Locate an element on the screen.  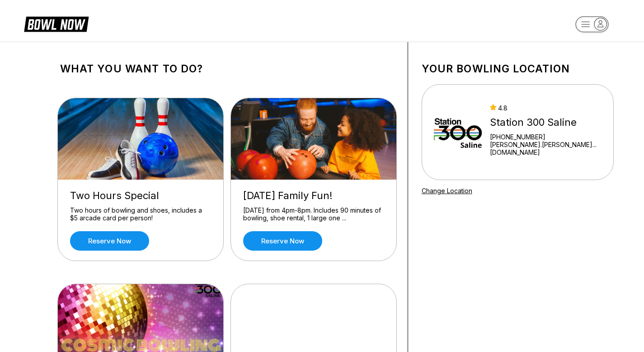
img: Station 300 Saline is located at coordinates (458, 132).